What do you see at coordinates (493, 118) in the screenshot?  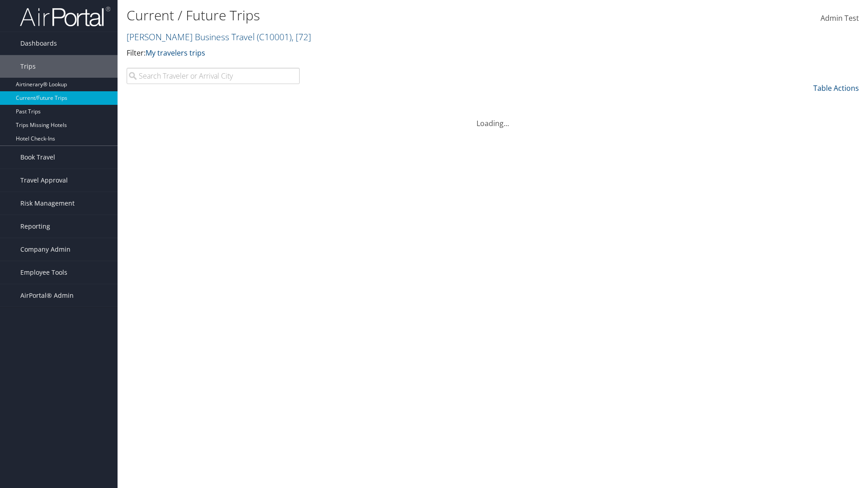 I see `div: Loading...` at bounding box center [493, 118].